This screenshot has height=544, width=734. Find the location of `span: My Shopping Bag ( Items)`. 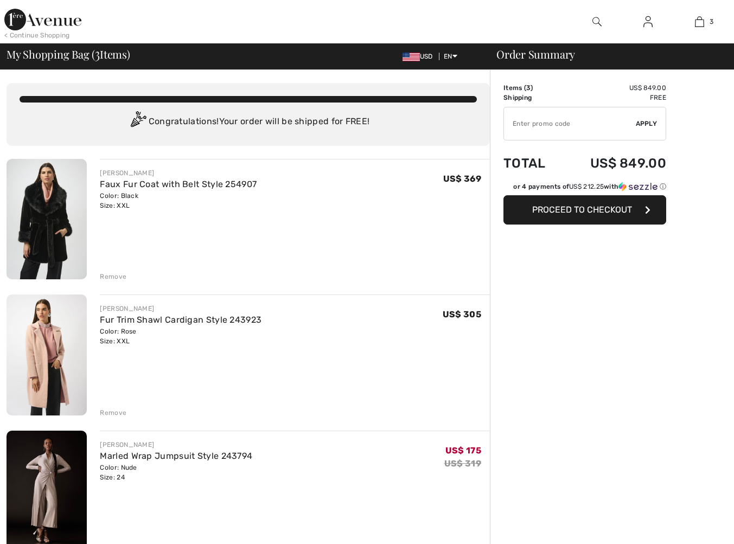

span: My Shopping Bag ( Items) is located at coordinates (68, 54).